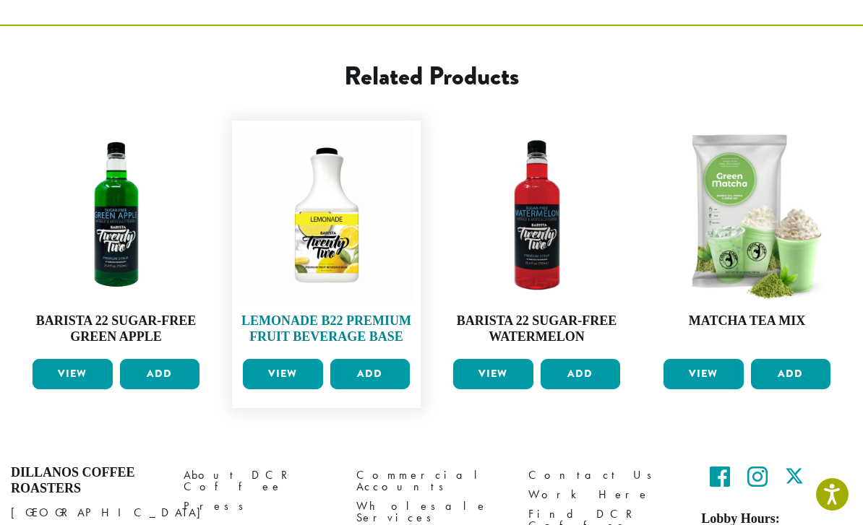 The width and height of the screenshot is (863, 525). Describe the element at coordinates (536, 241) in the screenshot. I see `a: Barista 22 Sugar-Free Watermelon` at that location.